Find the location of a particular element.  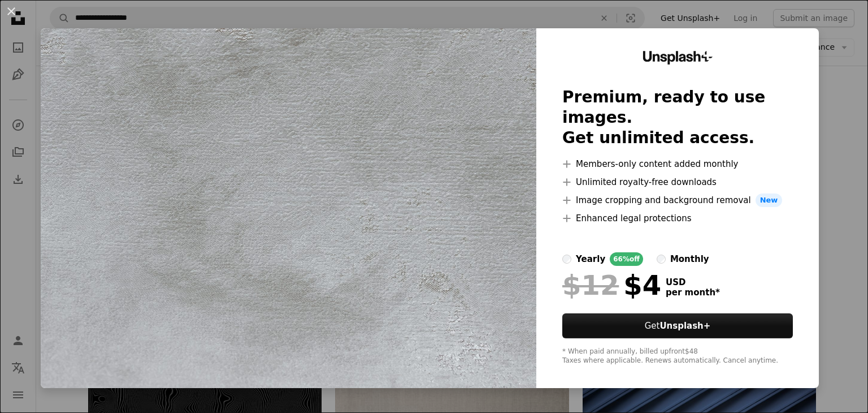

li: Unlimited royalty-free downloads is located at coordinates (678, 182).